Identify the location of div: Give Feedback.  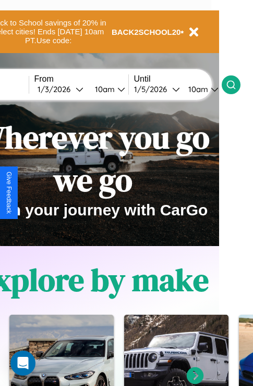
(9, 193).